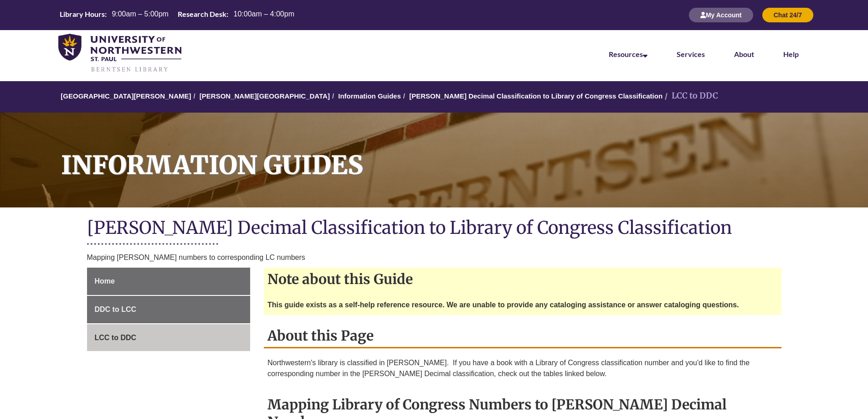 Image resolution: width=868 pixels, height=419 pixels. I want to click on a: Information Guides, so click(370, 96).